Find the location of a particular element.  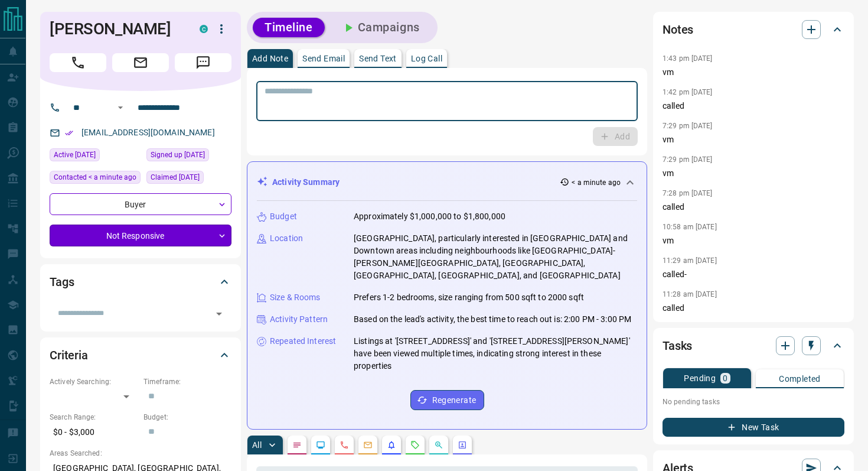

p: Add Note is located at coordinates (270, 58).